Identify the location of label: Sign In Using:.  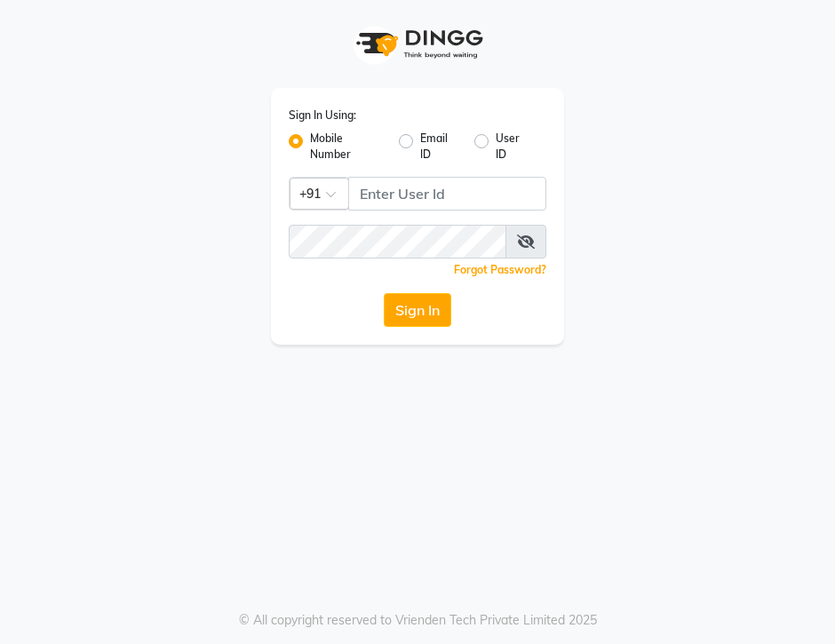
(322, 116).